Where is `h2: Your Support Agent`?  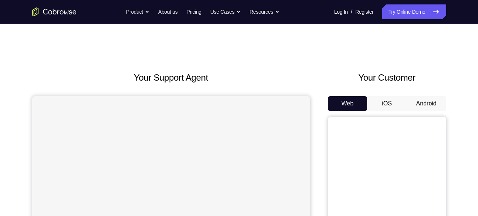 h2: Your Support Agent is located at coordinates (171, 78).